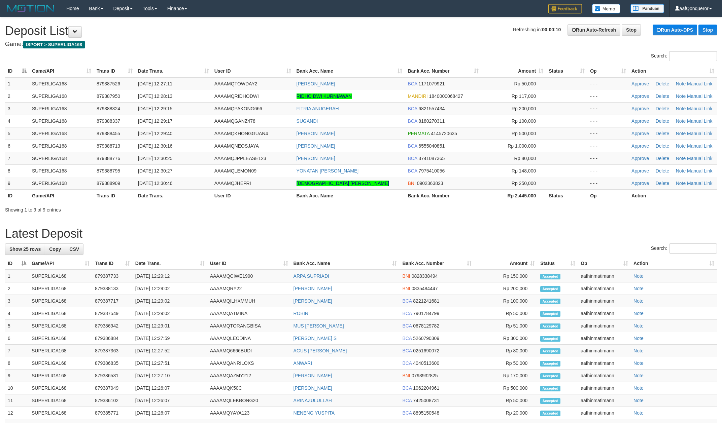 The width and height of the screenshot is (722, 423). Describe the element at coordinates (17, 339) in the screenshot. I see `td: 6` at that location.